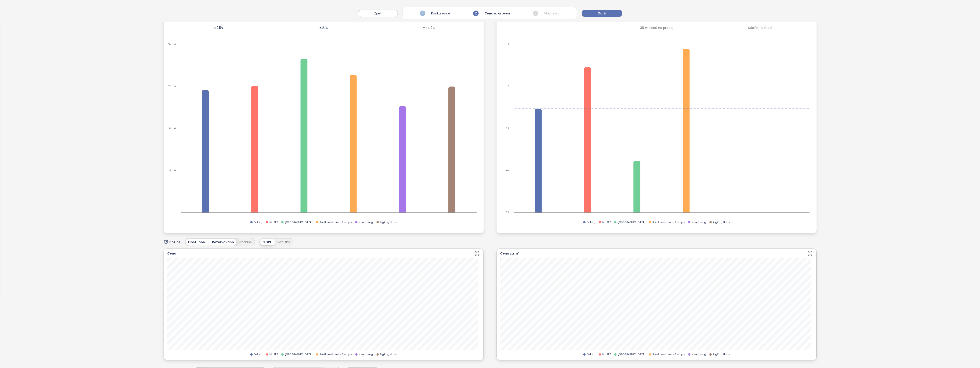 This screenshot has width=980, height=368. What do you see at coordinates (508, 44) in the screenshot?
I see `tspan: 1.6` at bounding box center [508, 44].